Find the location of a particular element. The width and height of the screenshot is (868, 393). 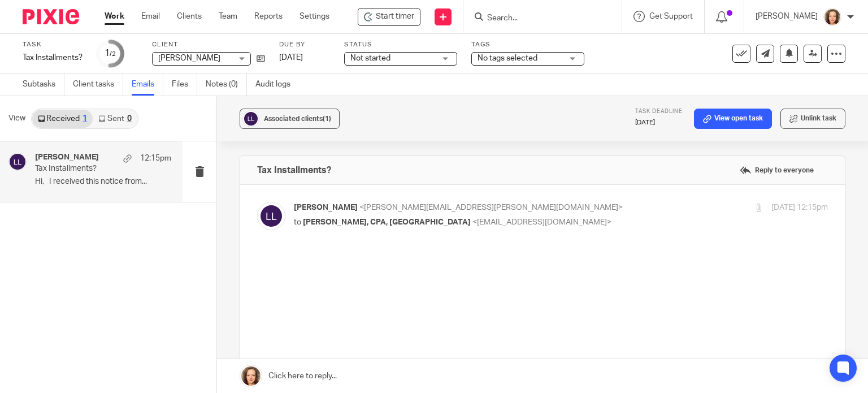

a: Subtasks is located at coordinates (43, 84).